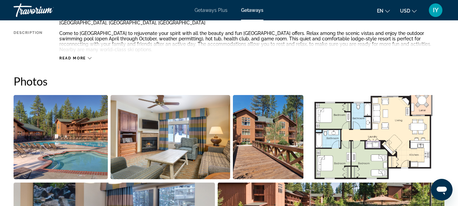 The width and height of the screenshot is (458, 206). What do you see at coordinates (73, 58) in the screenshot?
I see `span: Read more` at bounding box center [73, 58].